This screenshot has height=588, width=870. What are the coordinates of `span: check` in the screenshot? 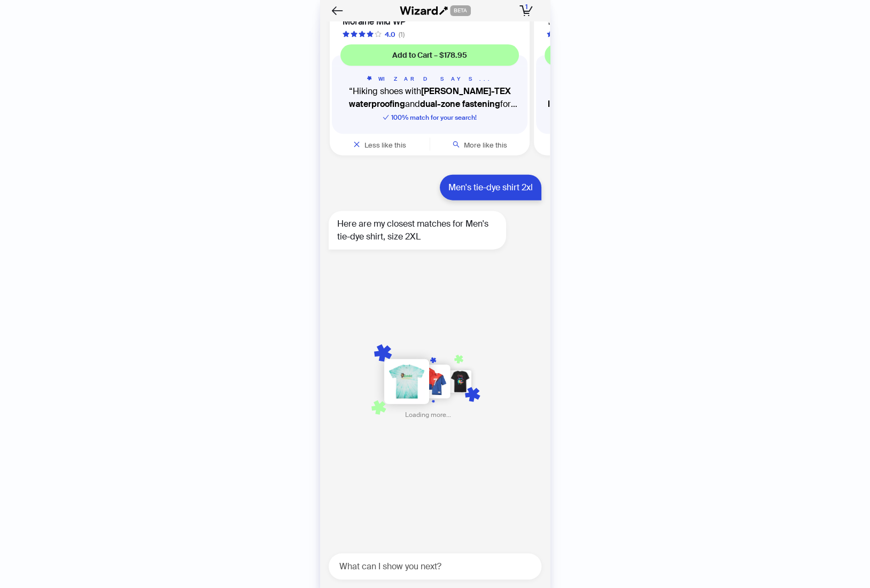 It's located at (386, 118).